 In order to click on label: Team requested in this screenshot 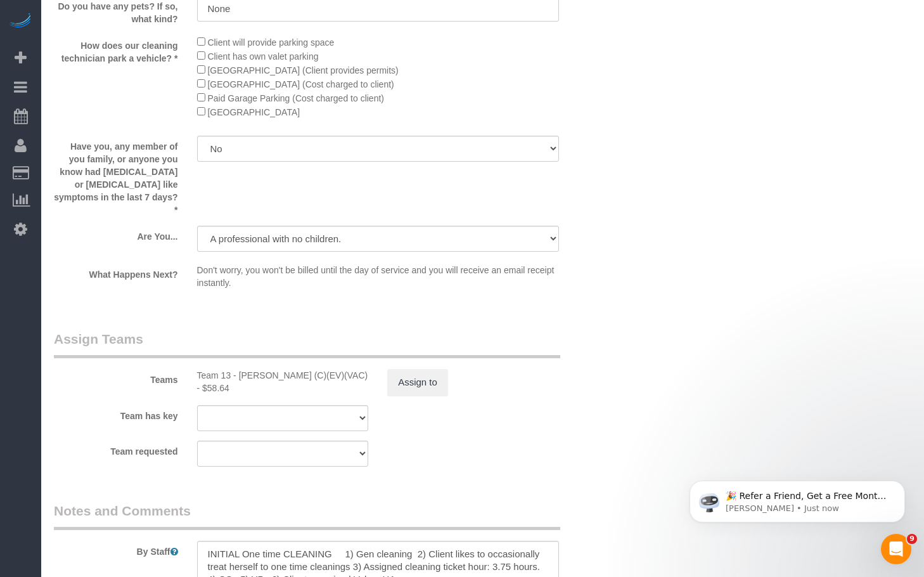, I will do `click(116, 449)`.